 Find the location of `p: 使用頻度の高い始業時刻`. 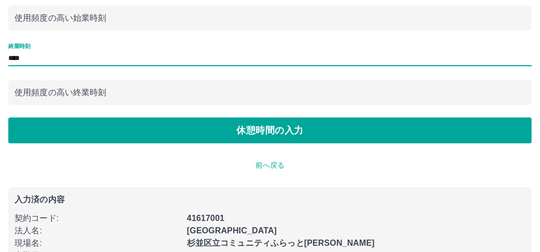

p: 使用頻度の高い始業時刻 is located at coordinates (270, 18).